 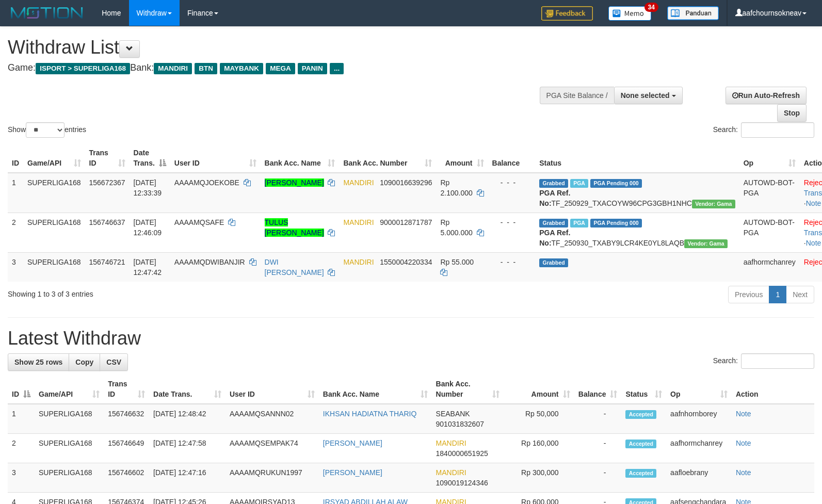 I want to click on th: Date Trans.: activate to sort column descending, so click(x=150, y=158).